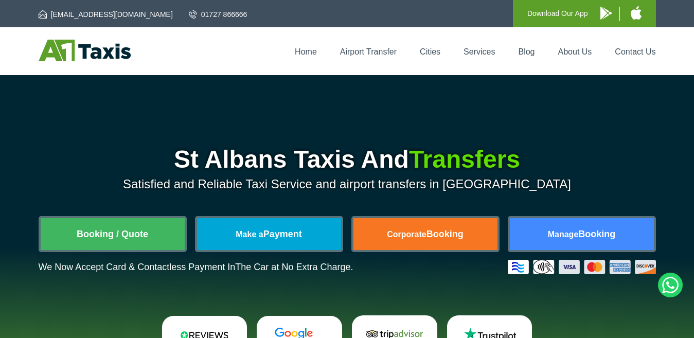 This screenshot has width=694, height=338. I want to click on span: Manage, so click(563, 234).